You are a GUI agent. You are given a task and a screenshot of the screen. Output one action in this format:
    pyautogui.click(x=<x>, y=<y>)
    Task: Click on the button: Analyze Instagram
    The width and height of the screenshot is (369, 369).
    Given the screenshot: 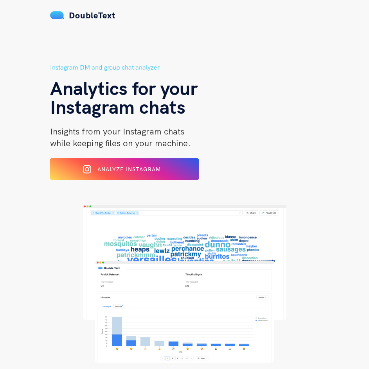 What is the action you would take?
    pyautogui.click(x=124, y=169)
    